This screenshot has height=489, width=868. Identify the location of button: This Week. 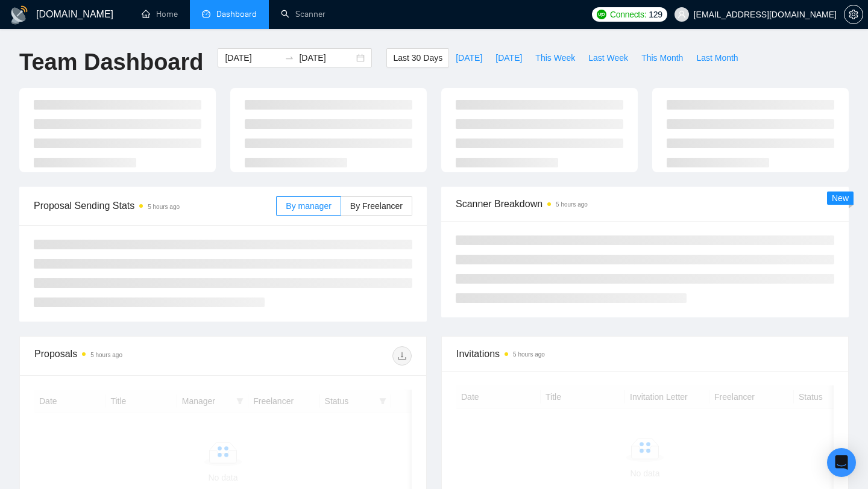
(555, 58).